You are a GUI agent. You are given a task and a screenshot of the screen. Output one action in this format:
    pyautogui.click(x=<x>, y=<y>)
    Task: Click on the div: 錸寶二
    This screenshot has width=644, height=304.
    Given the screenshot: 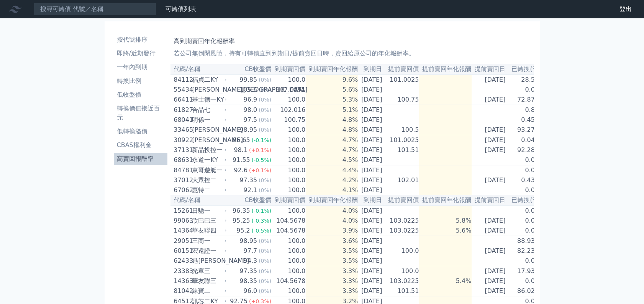 What is the action you would take?
    pyautogui.click(x=208, y=292)
    